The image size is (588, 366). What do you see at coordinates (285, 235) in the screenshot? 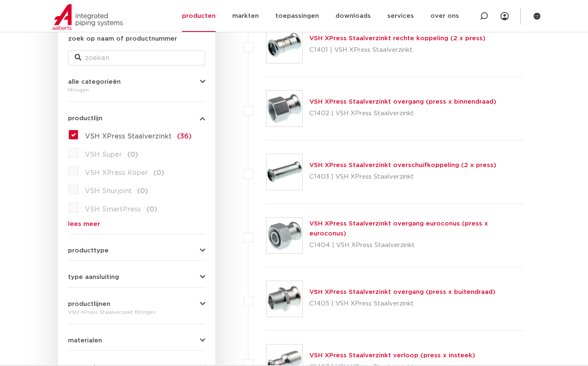
I see `img: Thumbnail for VSH XPress Staalverzinkt overgang euroconus (press x euroconus)` at bounding box center [285, 235].